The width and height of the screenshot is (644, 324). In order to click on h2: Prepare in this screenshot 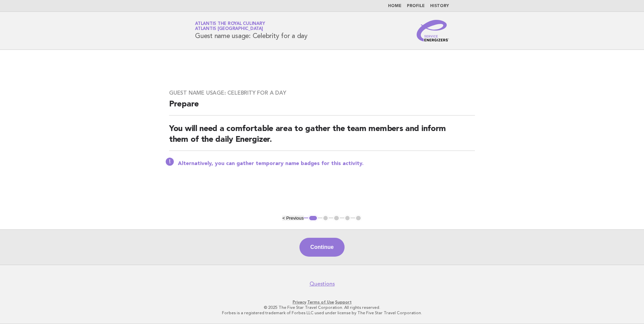, I will do `click(322, 107)`.